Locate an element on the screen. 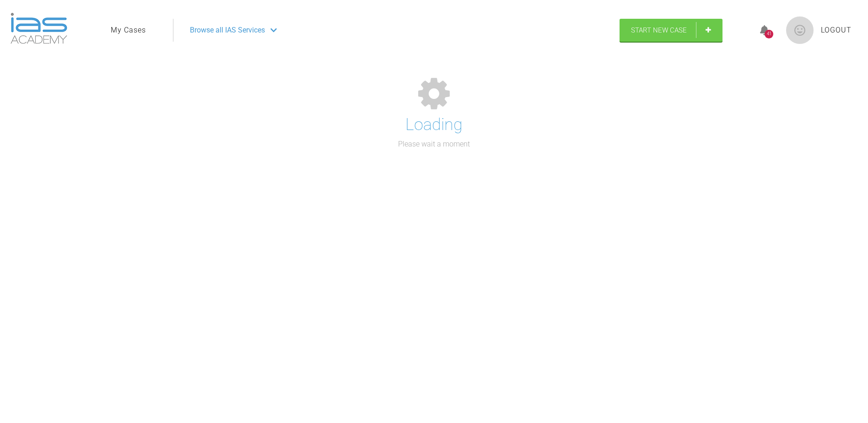 The width and height of the screenshot is (868, 423). span: Logout is located at coordinates (836, 30).